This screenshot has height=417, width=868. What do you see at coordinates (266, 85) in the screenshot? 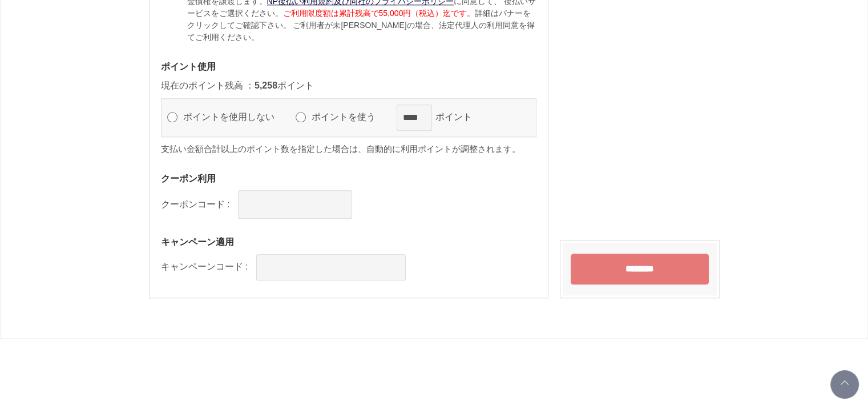
I see `span: 5,258` at bounding box center [266, 85].